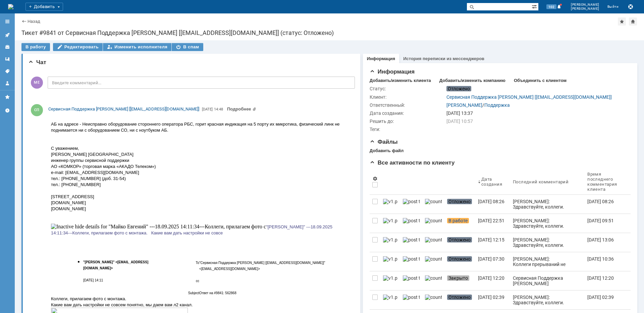 The image size is (644, 313). I want to click on span: 14:48, so click(218, 109).